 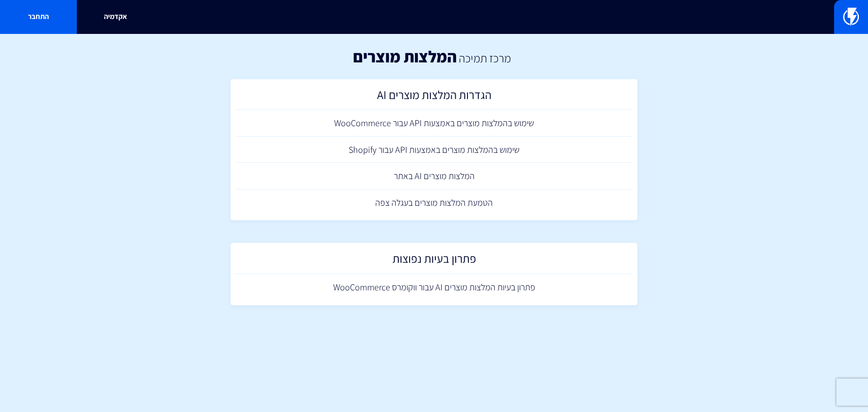 I want to click on input: חיפוש מהיר..., so click(x=434, y=17).